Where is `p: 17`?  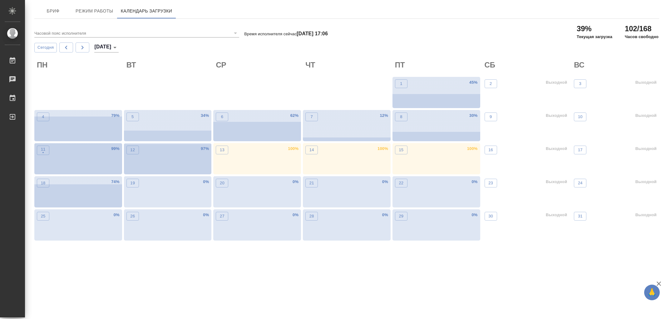 p: 17 is located at coordinates (580, 150).